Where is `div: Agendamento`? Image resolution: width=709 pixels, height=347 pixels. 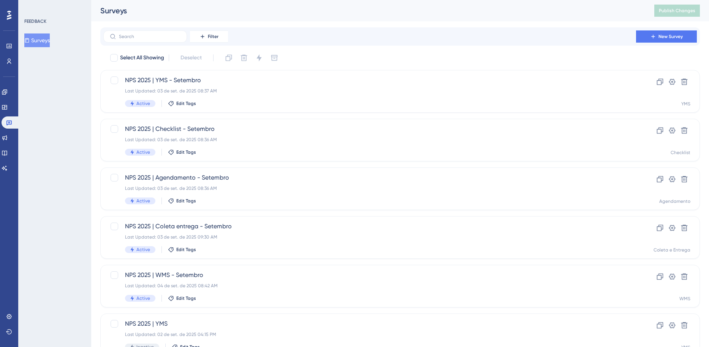
div: Agendamento is located at coordinates (675, 201).